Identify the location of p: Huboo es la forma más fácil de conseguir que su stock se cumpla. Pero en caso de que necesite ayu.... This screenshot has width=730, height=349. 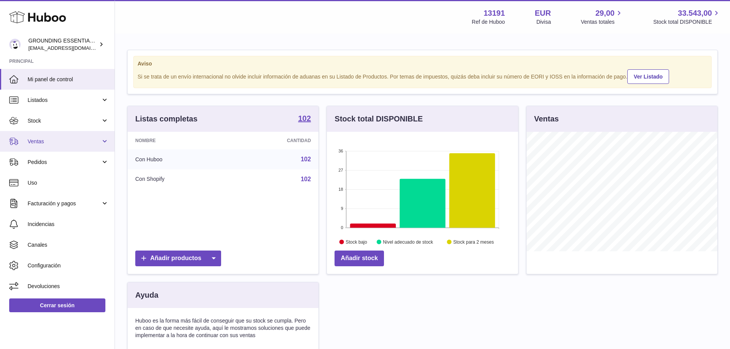
(223, 328).